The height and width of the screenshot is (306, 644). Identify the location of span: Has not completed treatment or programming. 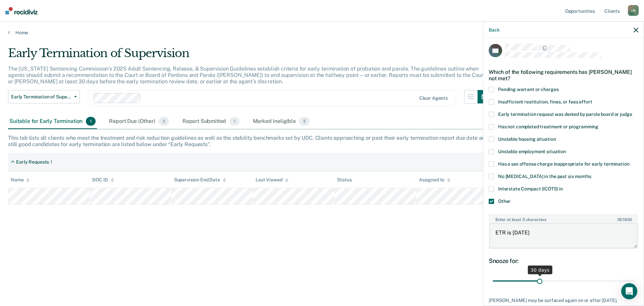
(548, 127).